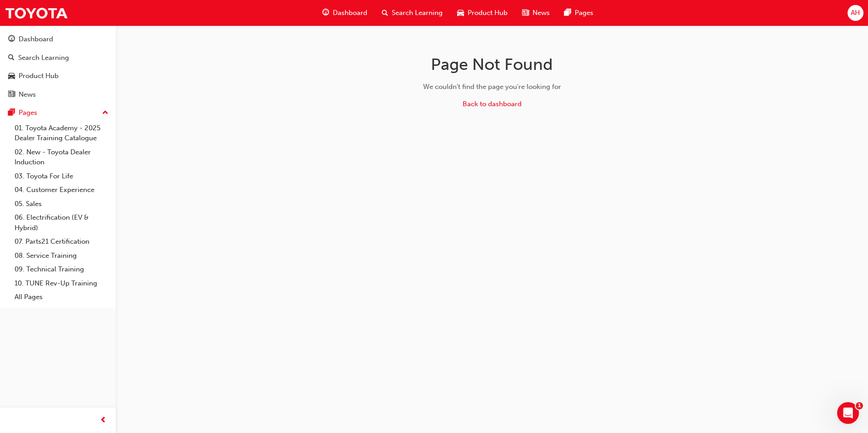 This screenshot has height=433, width=868. I want to click on div: Pages, so click(28, 112).